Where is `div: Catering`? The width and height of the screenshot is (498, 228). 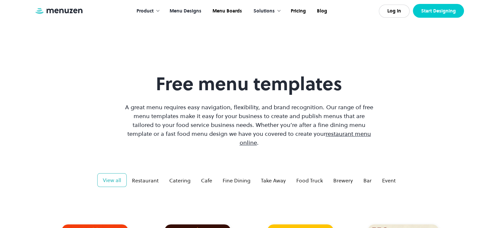
div: Catering is located at coordinates (180, 180).